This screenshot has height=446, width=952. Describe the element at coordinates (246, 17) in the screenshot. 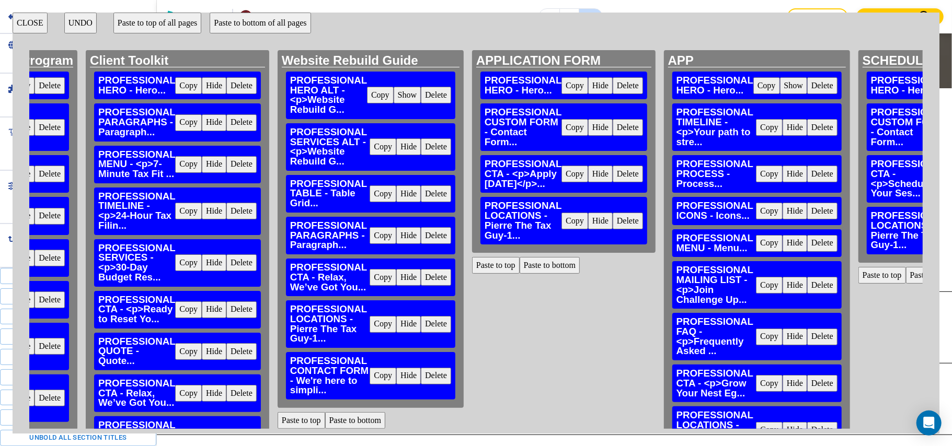

I see `img: Your Logo` at that location.